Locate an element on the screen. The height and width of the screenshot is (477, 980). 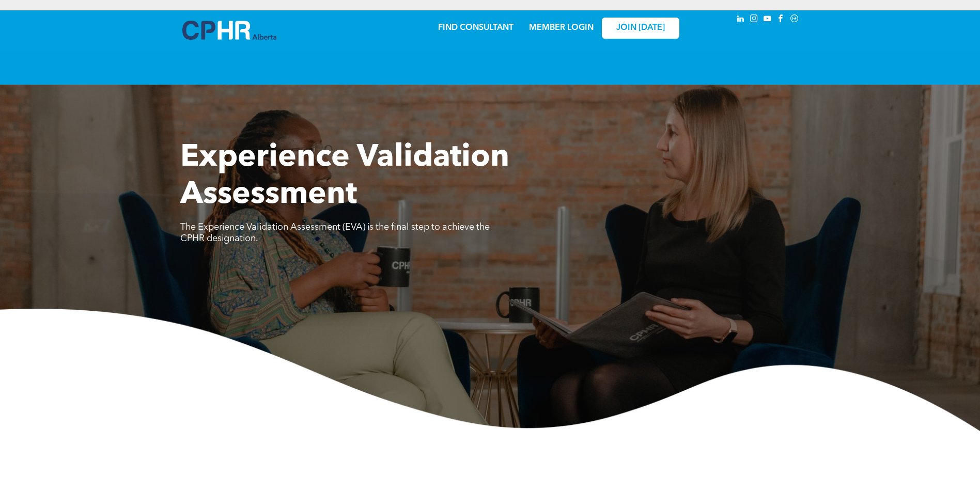
a: youtube is located at coordinates (767, 20).